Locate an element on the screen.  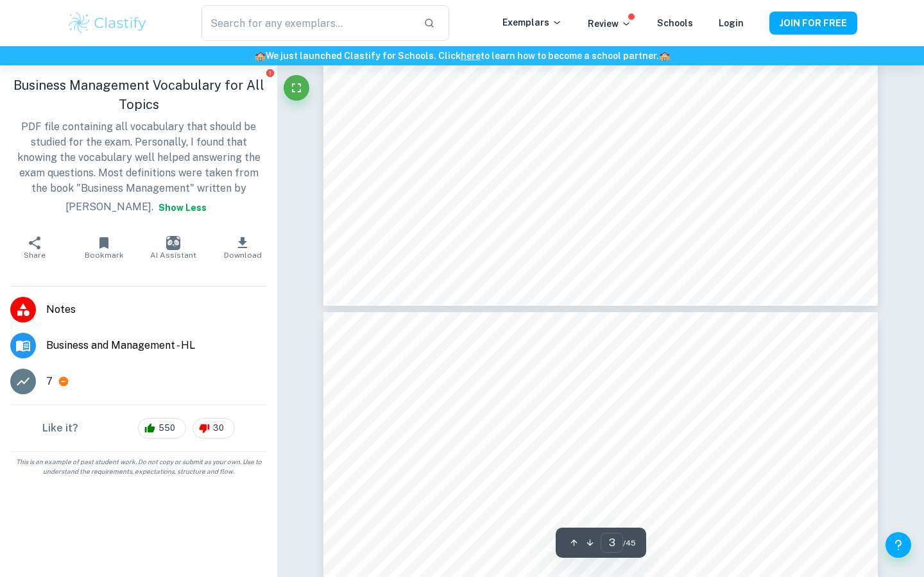
span: Notes is located at coordinates (157, 310).